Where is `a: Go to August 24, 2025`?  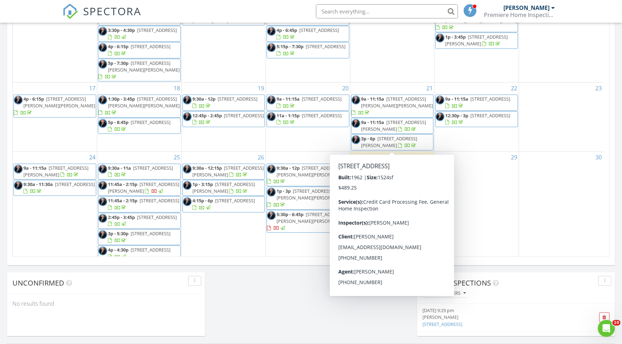 a: Go to August 24, 2025 is located at coordinates (92, 158).